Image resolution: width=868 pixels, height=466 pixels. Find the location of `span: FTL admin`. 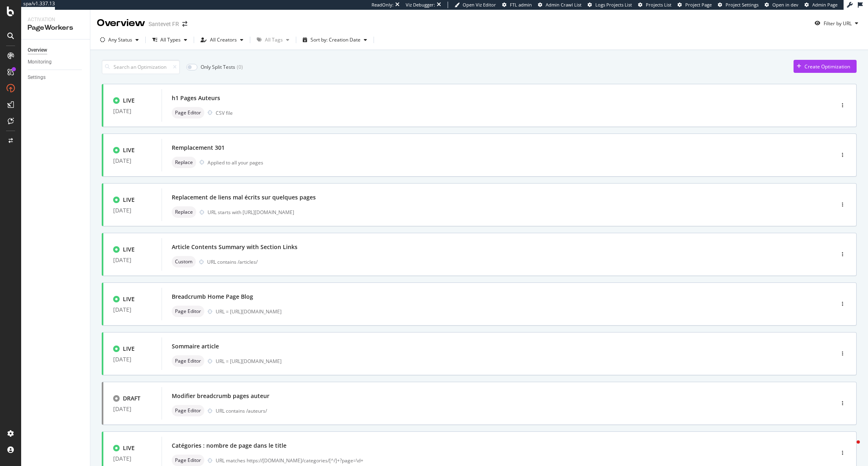

span: FTL admin is located at coordinates (521, 5).